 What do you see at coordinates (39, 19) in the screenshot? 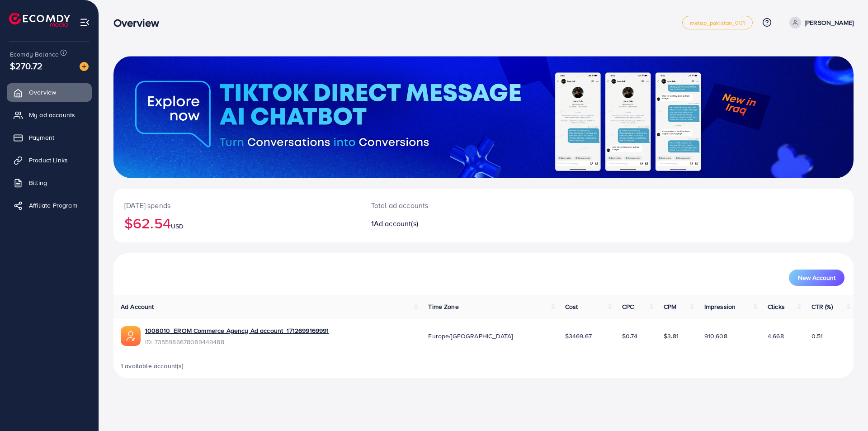
I see `a: logo` at bounding box center [39, 19].